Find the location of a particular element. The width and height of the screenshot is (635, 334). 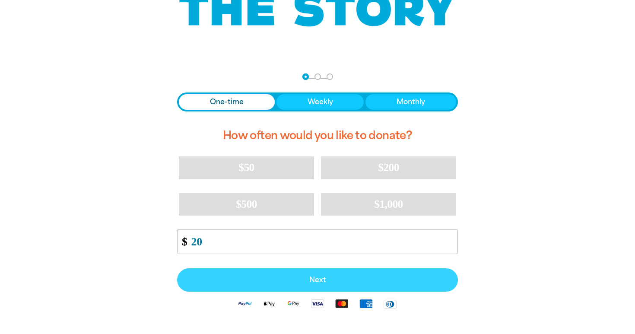

img: Mastercard logo is located at coordinates (342, 303).